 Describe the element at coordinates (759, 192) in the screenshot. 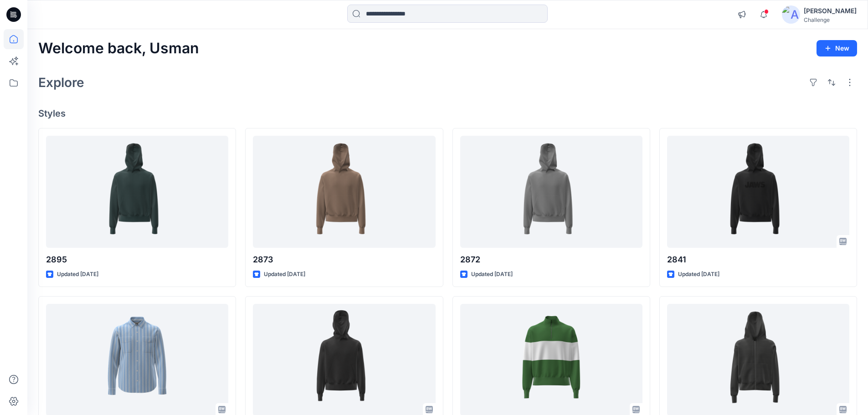

I see `a: 2841` at that location.